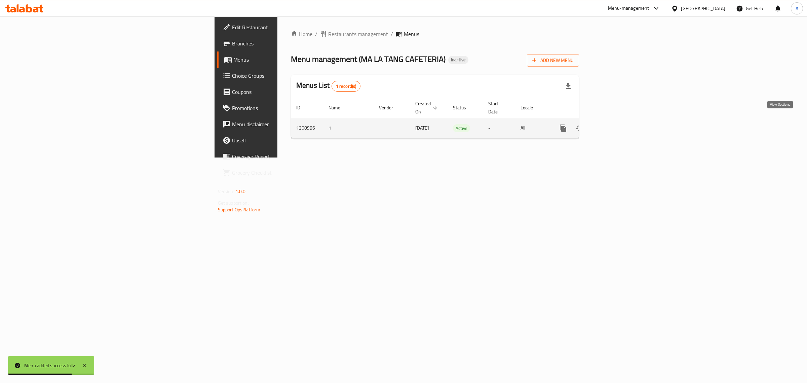 This screenshot has width=807, height=383. What do you see at coordinates (283, 92) in the screenshot?
I see `a: Coupons` at bounding box center [283, 92].